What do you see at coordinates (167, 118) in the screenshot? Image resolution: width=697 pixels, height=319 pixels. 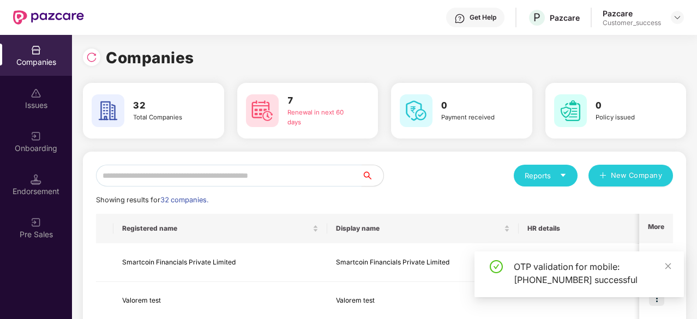 I see `div: Total Companies` at bounding box center [167, 118].